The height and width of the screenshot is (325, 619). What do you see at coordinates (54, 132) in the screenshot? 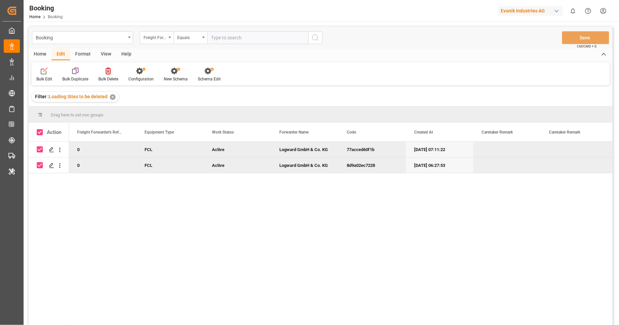
I see `div: Action` at bounding box center [54, 132].